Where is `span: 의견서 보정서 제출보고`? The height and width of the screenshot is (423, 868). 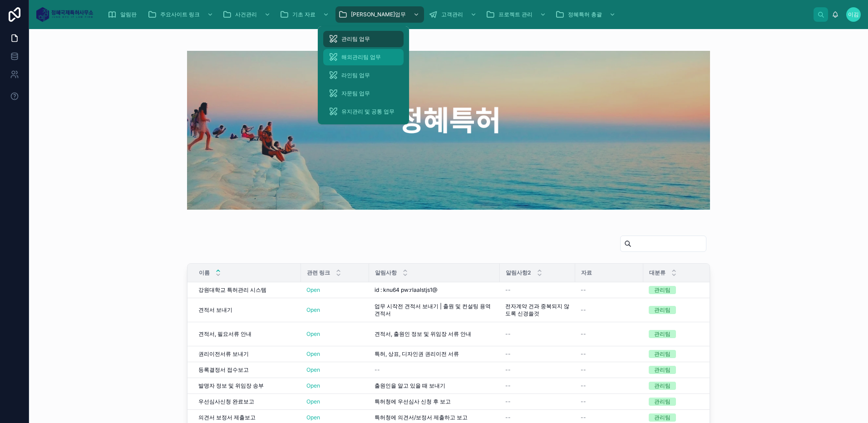
span: 의견서 보정서 제출보고 is located at coordinates (227, 418).